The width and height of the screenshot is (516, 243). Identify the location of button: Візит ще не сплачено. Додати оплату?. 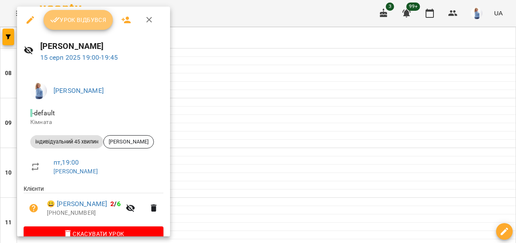
(34, 208).